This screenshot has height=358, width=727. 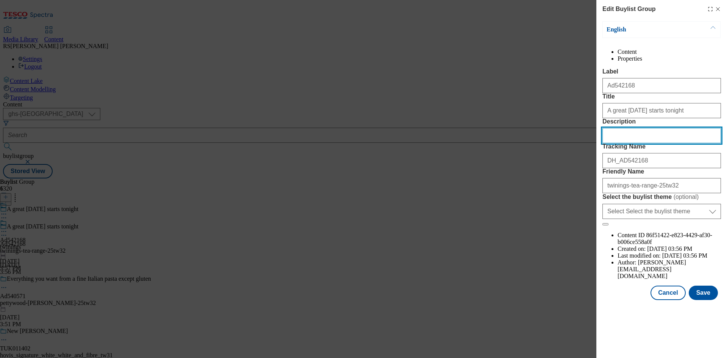 I want to click on li: Created on:, so click(x=669, y=249).